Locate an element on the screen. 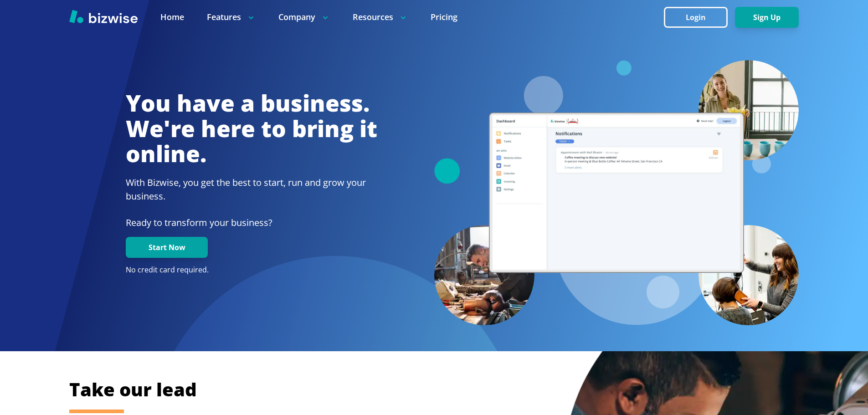 The width and height of the screenshot is (868, 415). button: Login is located at coordinates (696, 17).